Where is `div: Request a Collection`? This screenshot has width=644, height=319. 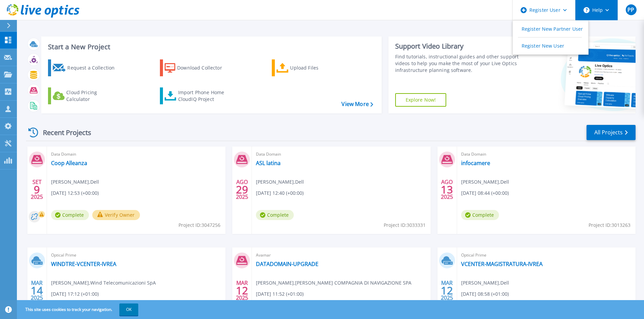 div: Request a Collection is located at coordinates (94, 68).